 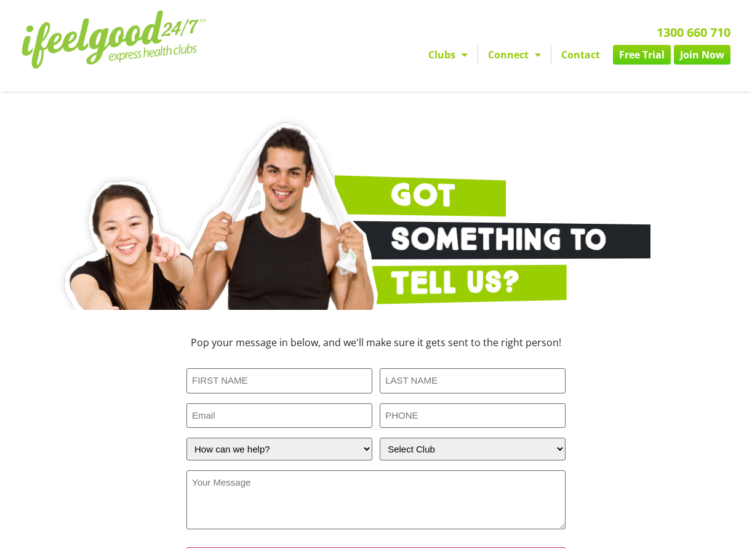 What do you see at coordinates (580, 55) in the screenshot?
I see `a: Contact` at bounding box center [580, 55].